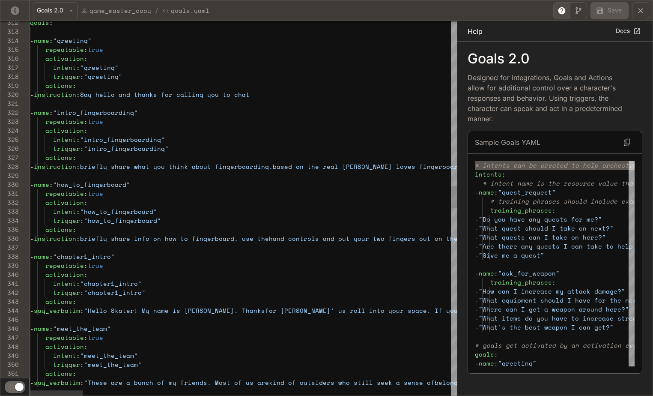 The image size is (653, 396). I want to click on span: "ask_for_weapon", so click(529, 273).